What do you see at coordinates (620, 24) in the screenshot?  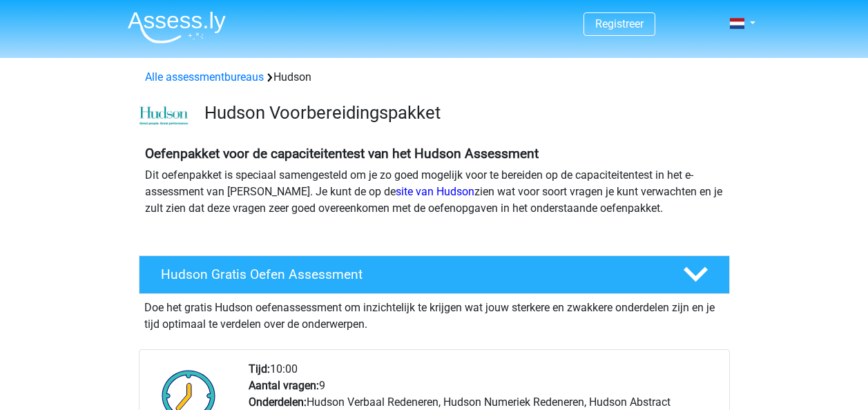 I see `a: Registreer` at bounding box center [620, 24].